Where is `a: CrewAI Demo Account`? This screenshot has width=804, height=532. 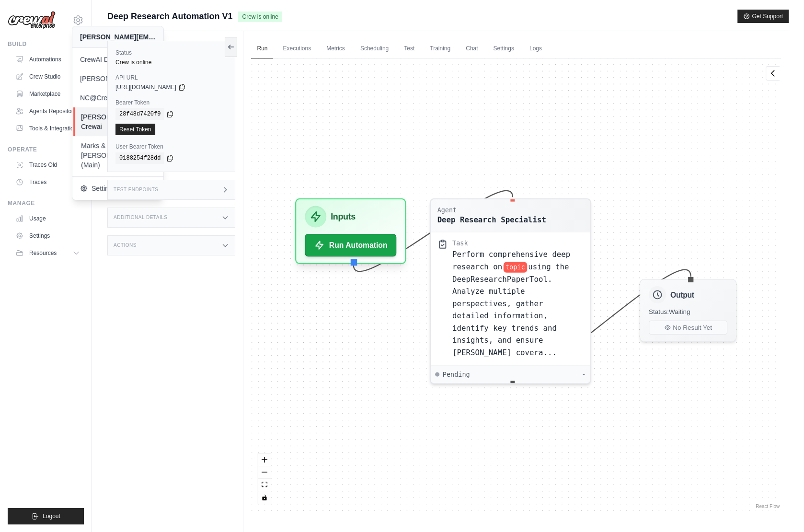 a: CrewAI Demo Account is located at coordinates (118, 60).